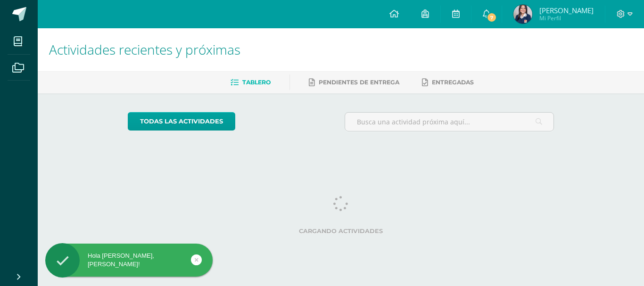 The height and width of the screenshot is (286, 644). Describe the element at coordinates (256, 82) in the screenshot. I see `span: Tablero` at that location.